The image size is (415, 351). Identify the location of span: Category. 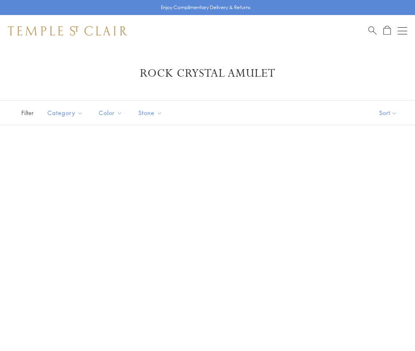
(66, 113).